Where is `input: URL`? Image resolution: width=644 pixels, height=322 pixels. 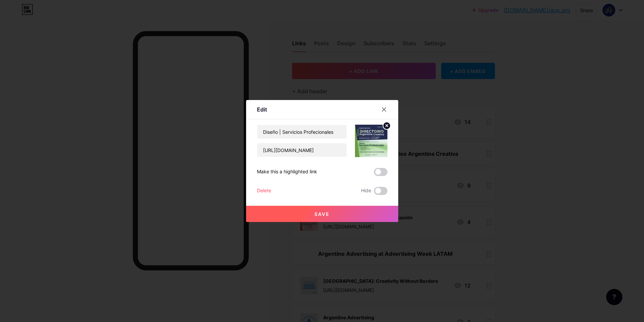
input: URL is located at coordinates (302, 150).